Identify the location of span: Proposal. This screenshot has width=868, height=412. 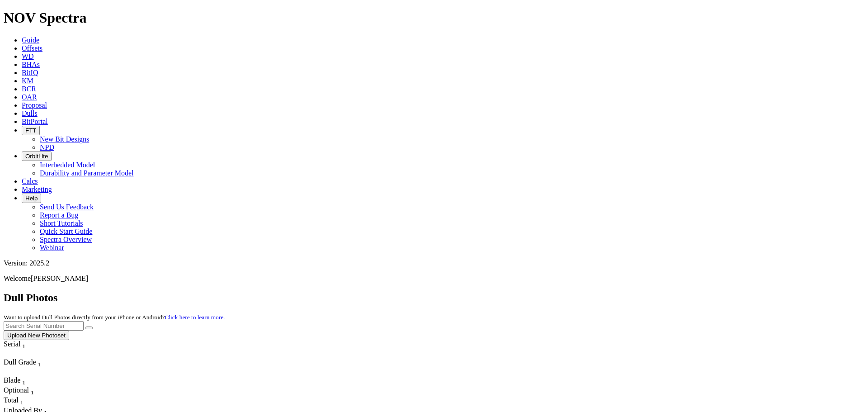
(34, 105).